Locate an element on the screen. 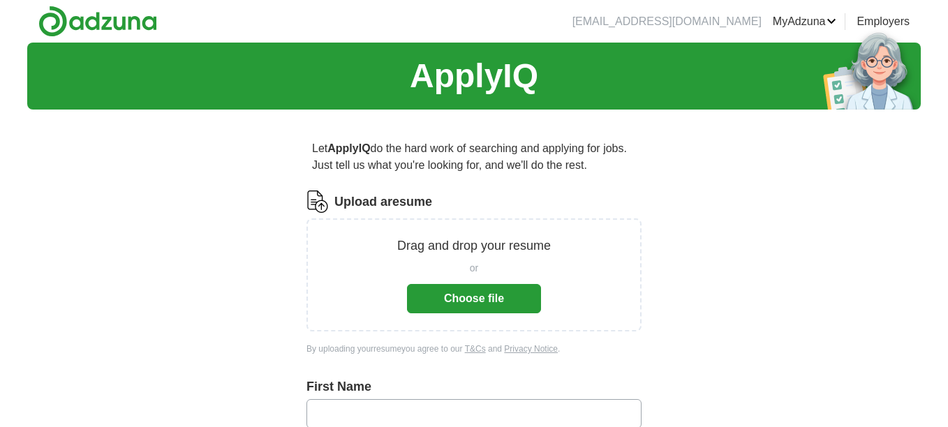 Image resolution: width=948 pixels, height=427 pixels. label: Upload a resume is located at coordinates (383, 202).